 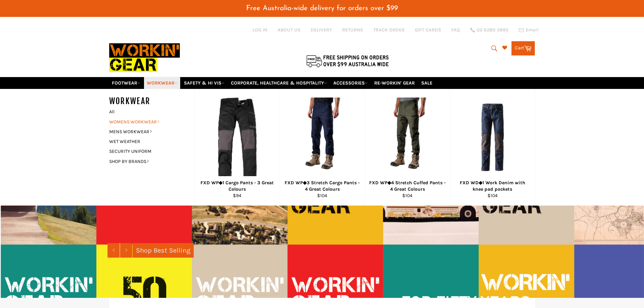 I want to click on h5: WORKWEAR, so click(x=152, y=101).